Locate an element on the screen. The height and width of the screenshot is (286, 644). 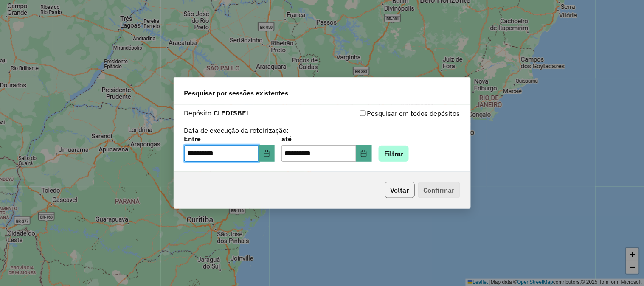
label: Data de execução da roteirização: is located at coordinates (236, 130).